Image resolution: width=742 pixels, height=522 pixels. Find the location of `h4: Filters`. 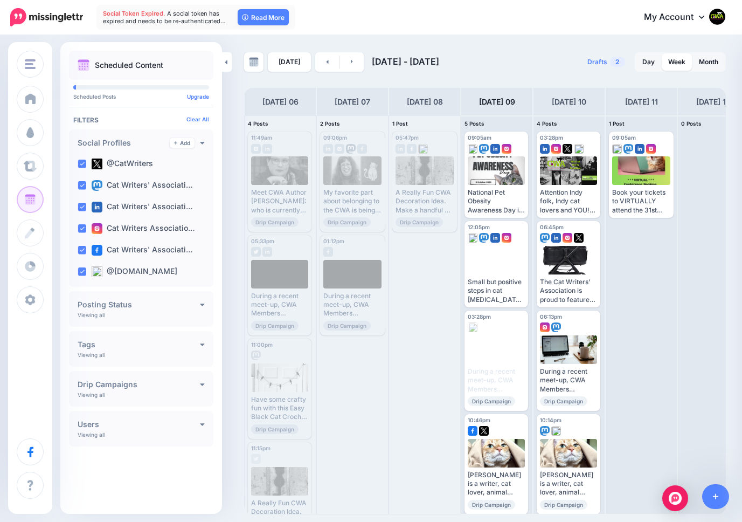

h4: Filters is located at coordinates (141, 120).